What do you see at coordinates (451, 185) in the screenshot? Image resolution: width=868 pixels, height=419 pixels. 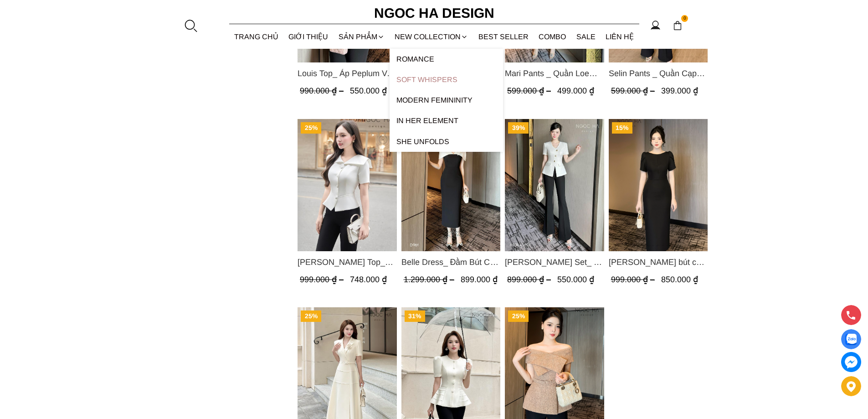 I see `a: Product image - Belle Dress_ Đầm Bút Chì Đen Phối Choàng Vai May Ly Màu Trắng Kèm Hoa D961` at bounding box center [451, 185].